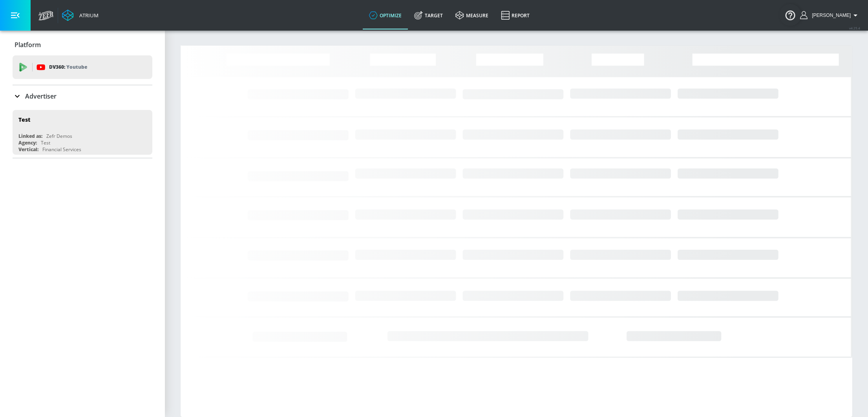  What do you see at coordinates (472, 16) in the screenshot?
I see `a: measure` at bounding box center [472, 16].